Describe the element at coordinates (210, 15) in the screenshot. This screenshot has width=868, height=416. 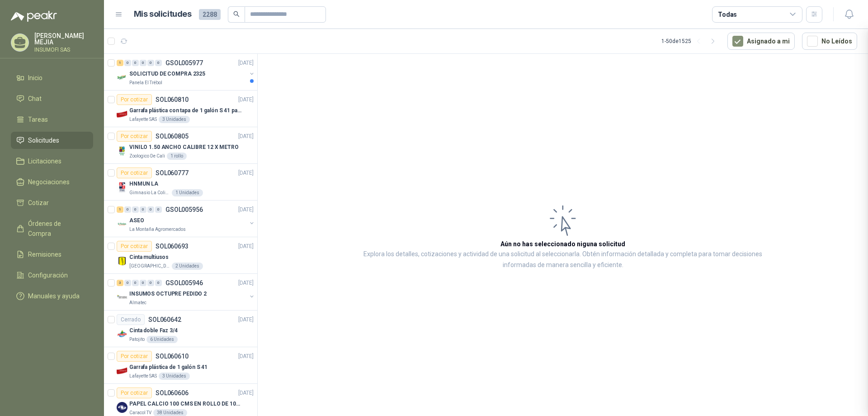
I see `span: 2288` at that location.